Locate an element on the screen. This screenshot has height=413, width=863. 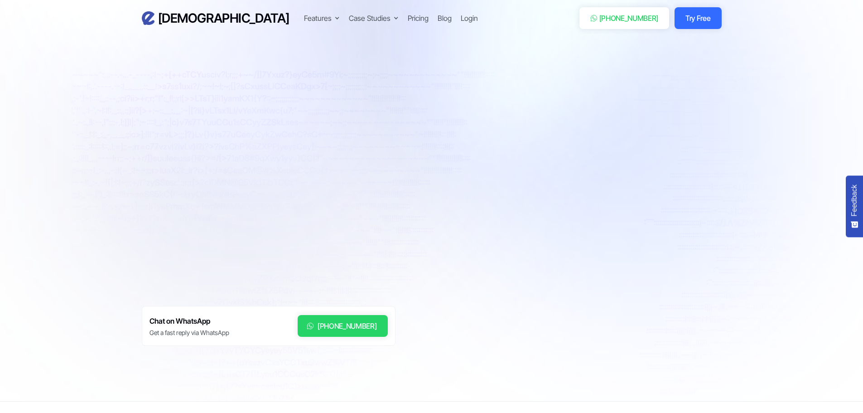
div: Pricing is located at coordinates (418, 18).